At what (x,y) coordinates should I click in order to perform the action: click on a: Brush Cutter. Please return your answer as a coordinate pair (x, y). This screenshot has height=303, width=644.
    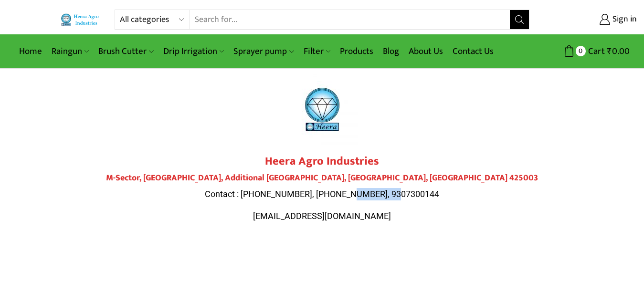
    Looking at the image, I should click on (126, 51).